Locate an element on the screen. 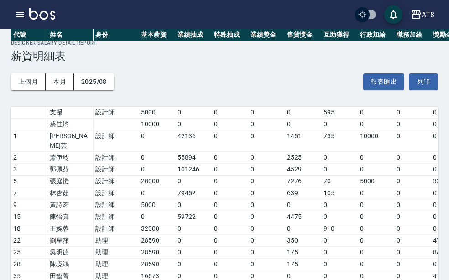  th: 行政加給 is located at coordinates (376, 35).